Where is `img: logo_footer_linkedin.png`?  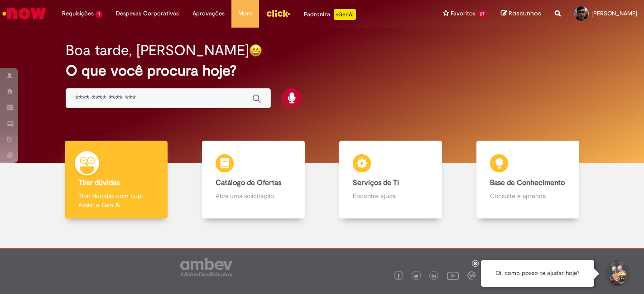 img: logo_footer_linkedin.png is located at coordinates (434, 277).